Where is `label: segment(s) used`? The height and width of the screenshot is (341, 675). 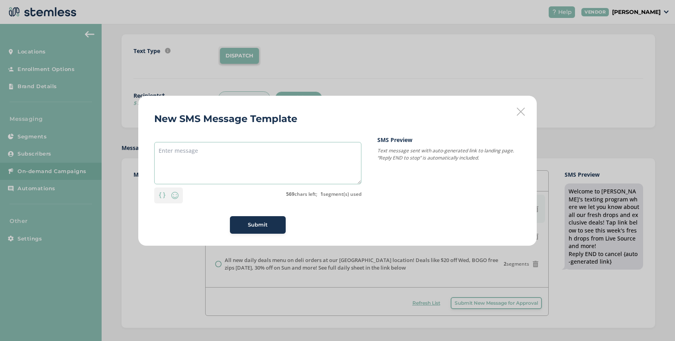 label: segment(s) used is located at coordinates (341, 194).